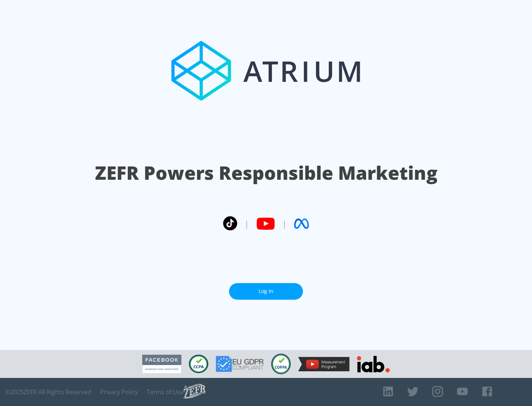  I want to click on h1: ZEFR Powers Responsible Marketing, so click(266, 173).